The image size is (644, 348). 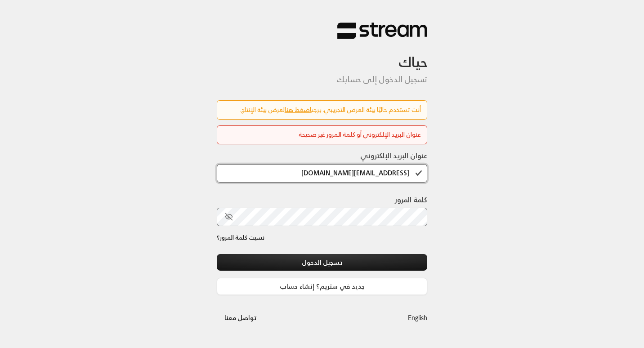 What do you see at coordinates (298, 109) in the screenshot?
I see `a: اضغط هنا` at bounding box center [298, 109].